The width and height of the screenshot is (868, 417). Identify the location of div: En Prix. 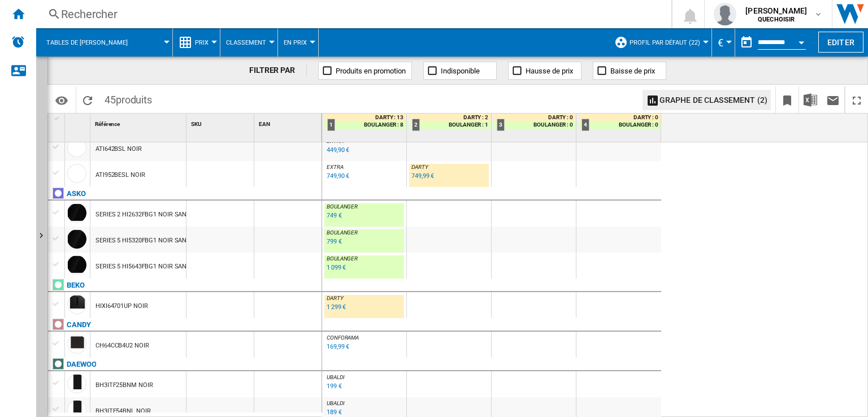
(298, 42).